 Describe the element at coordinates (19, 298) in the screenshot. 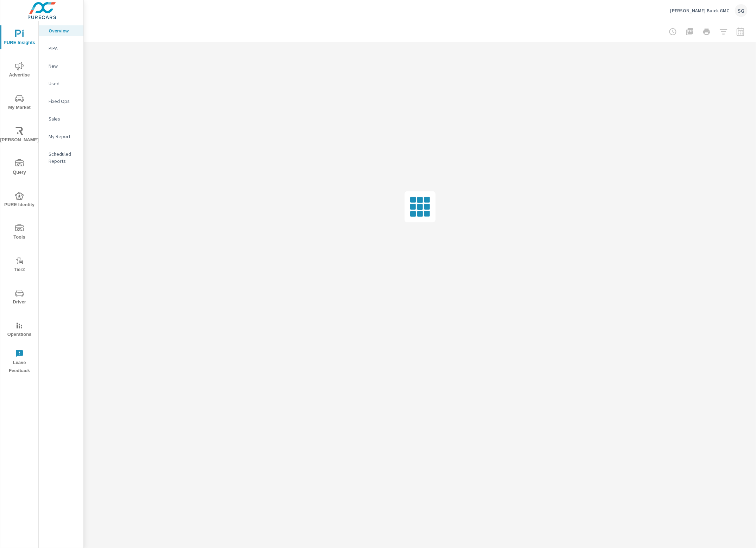

I see `span: Driver` at that location.